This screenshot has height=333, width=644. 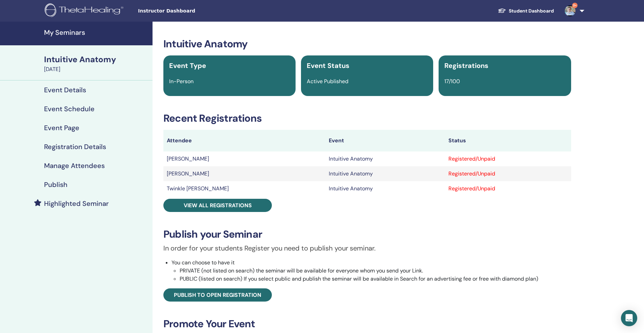 I want to click on span: Publish to open registration, so click(x=217, y=295).